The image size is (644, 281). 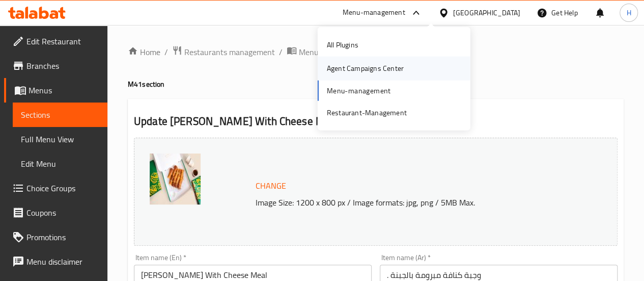 I want to click on img: 258A9850638905907067959004.jpg, so click(x=175, y=179).